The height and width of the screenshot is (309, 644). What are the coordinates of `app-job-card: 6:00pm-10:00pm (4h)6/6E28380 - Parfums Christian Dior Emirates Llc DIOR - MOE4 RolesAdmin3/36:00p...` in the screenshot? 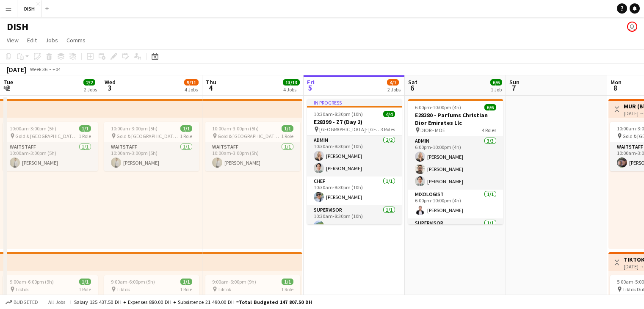 It's located at (455, 162).